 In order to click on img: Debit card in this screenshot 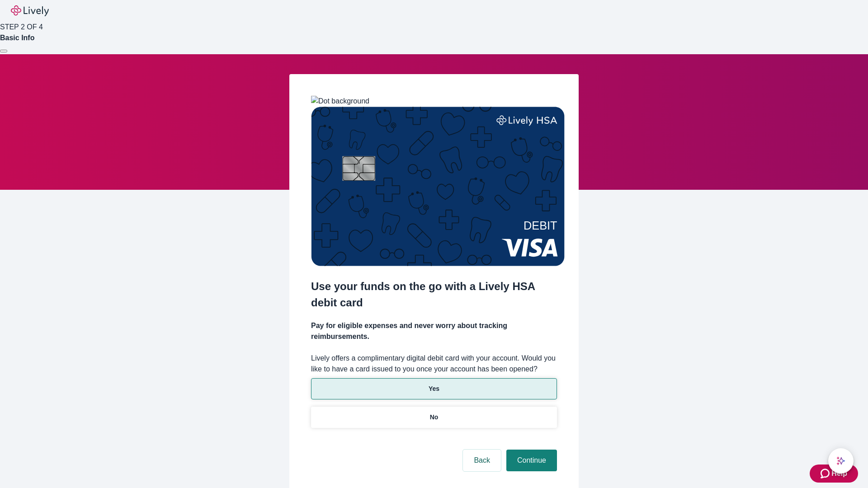, I will do `click(438, 186)`.